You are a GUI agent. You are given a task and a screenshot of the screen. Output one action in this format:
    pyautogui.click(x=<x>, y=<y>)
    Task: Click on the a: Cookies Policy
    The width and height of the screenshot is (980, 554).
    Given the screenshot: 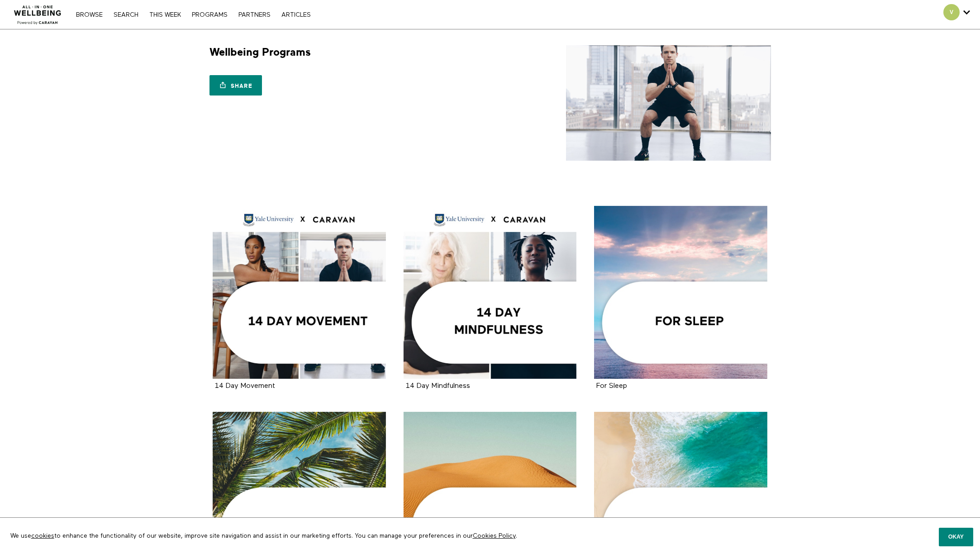 What is the action you would take?
    pyautogui.click(x=495, y=536)
    